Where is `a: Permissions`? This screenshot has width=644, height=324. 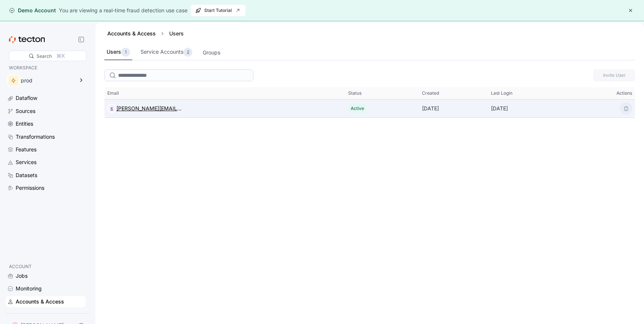
a: Permissions is located at coordinates (46, 188).